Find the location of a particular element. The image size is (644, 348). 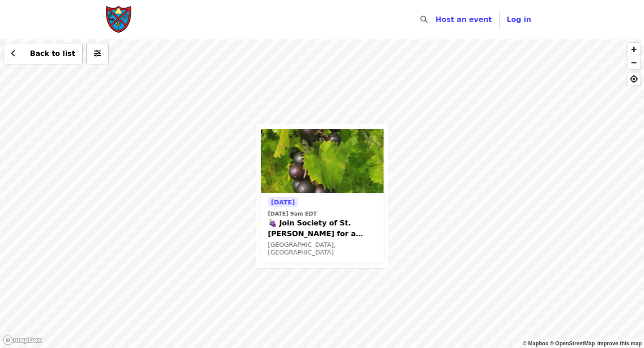

i: search icon is located at coordinates (424, 19).